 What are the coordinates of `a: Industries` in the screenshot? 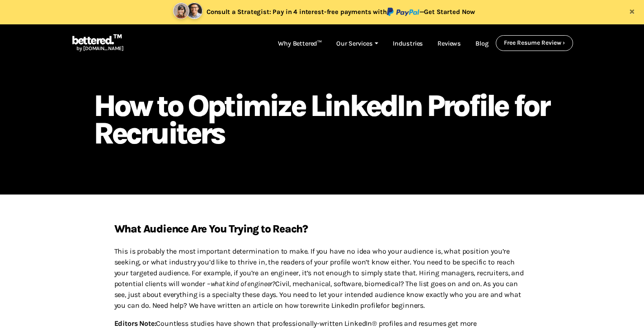 It's located at (407, 44).